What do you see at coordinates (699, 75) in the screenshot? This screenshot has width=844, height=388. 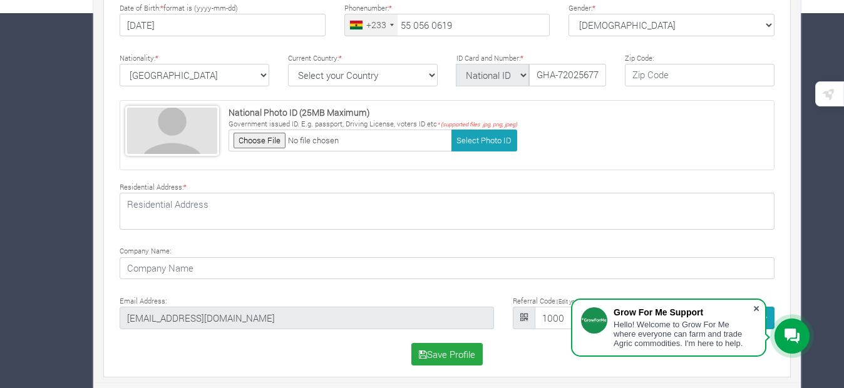 I see `input: Zip Code` at bounding box center [699, 75].